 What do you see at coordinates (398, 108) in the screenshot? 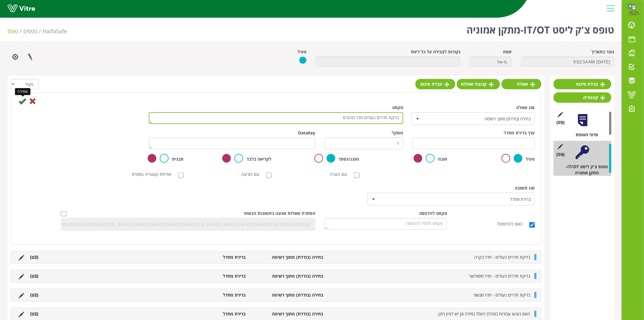
I see `label: טקסט` at bounding box center [398, 108].